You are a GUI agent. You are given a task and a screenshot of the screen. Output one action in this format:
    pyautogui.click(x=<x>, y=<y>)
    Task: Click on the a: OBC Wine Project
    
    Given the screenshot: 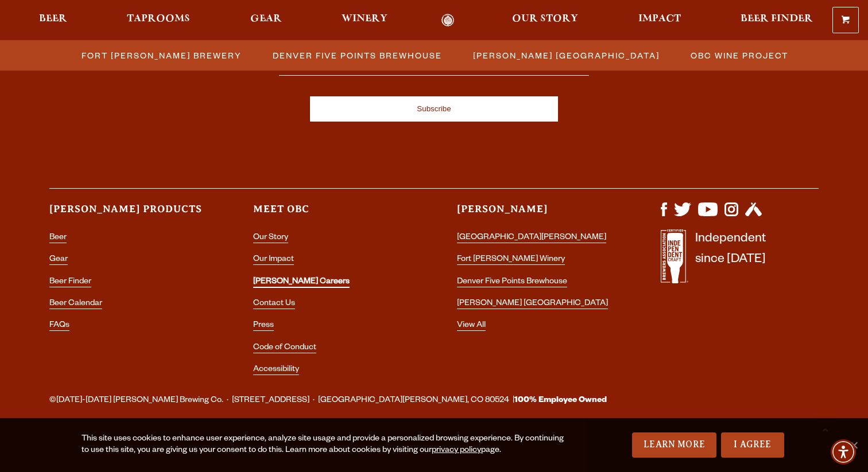 What is the action you would take?
    pyautogui.click(x=739, y=55)
    